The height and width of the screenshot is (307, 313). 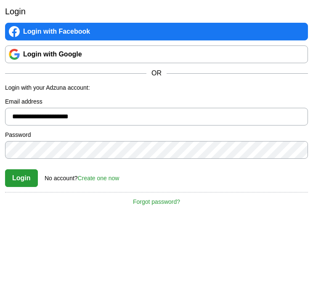 What do you see at coordinates (157, 199) in the screenshot?
I see `a: Forgot password?` at bounding box center [157, 199].